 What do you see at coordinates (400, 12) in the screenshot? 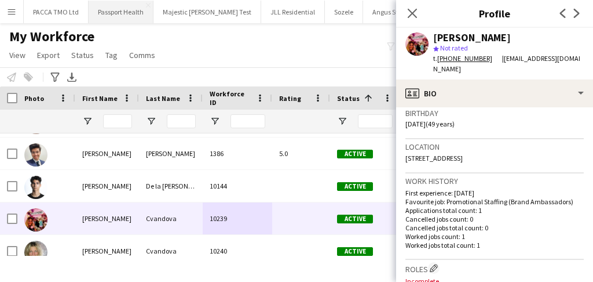
I see `button: Angus Steakhouse` at bounding box center [400, 12].